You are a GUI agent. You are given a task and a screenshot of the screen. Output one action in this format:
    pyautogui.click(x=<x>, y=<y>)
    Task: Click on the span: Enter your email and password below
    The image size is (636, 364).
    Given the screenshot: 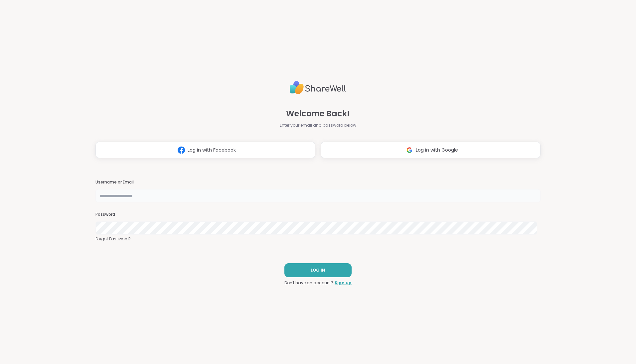 What is the action you would take?
    pyautogui.click(x=318, y=125)
    